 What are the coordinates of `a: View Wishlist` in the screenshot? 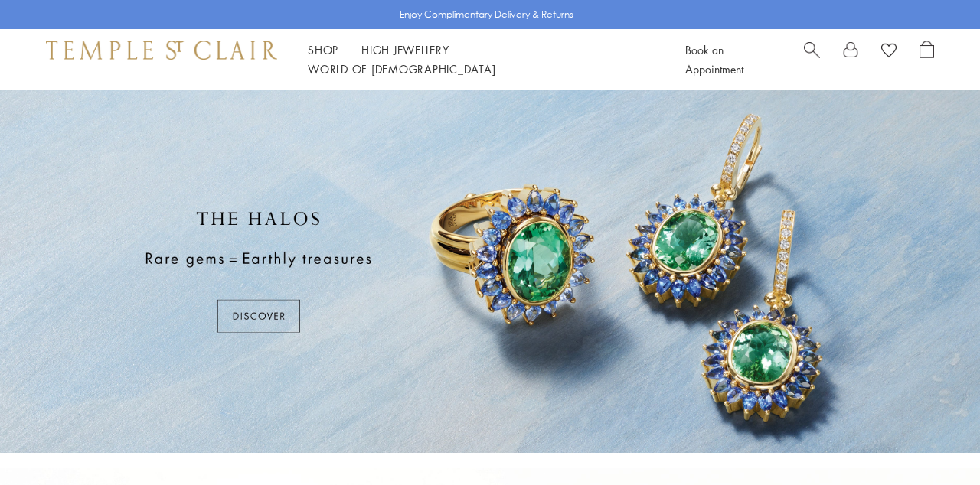 It's located at (889, 52).